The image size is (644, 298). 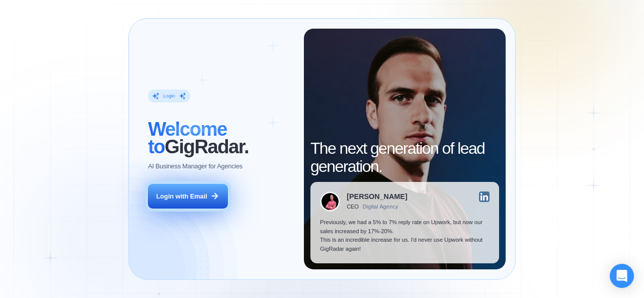 What do you see at coordinates (621, 275) in the screenshot?
I see `div: Open Intercom Messenger` at bounding box center [621, 275].